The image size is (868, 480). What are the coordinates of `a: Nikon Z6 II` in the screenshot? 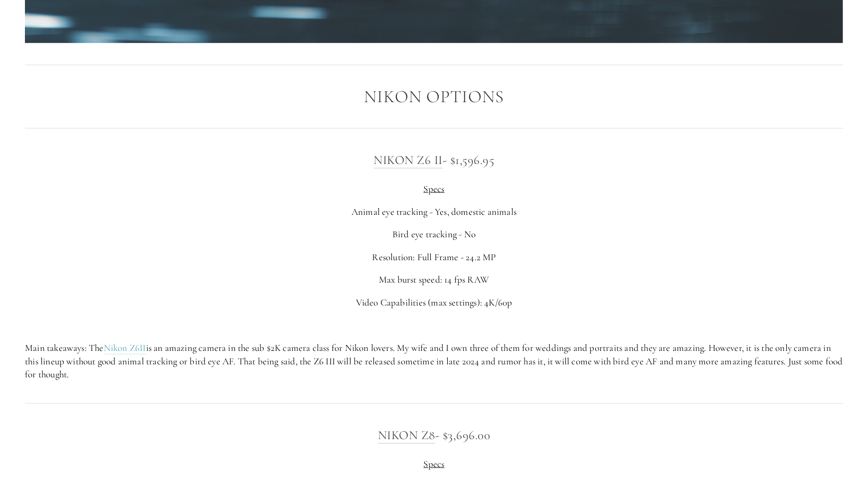 It's located at (409, 161).